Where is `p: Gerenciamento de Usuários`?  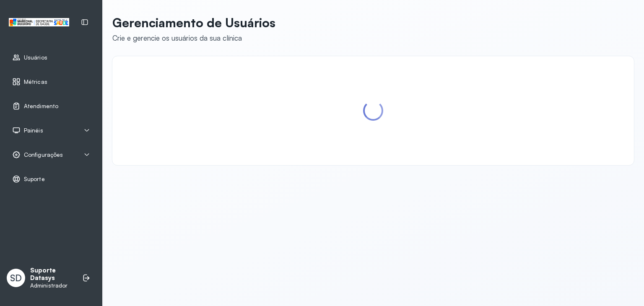 p: Gerenciamento de Usuários is located at coordinates (194, 23).